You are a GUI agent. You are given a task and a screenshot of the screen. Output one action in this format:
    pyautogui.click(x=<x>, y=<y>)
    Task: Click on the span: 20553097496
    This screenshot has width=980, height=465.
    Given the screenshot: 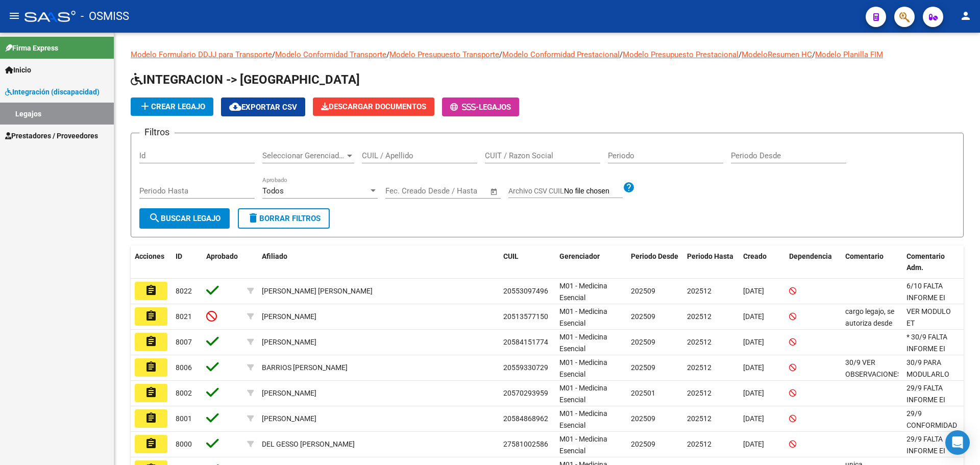 What is the action you would take?
    pyautogui.click(x=526, y=291)
    